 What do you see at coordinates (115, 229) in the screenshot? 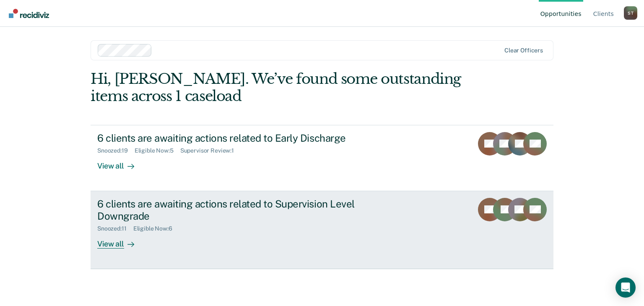
I see `div: Snoozed : 11` at bounding box center [115, 229].